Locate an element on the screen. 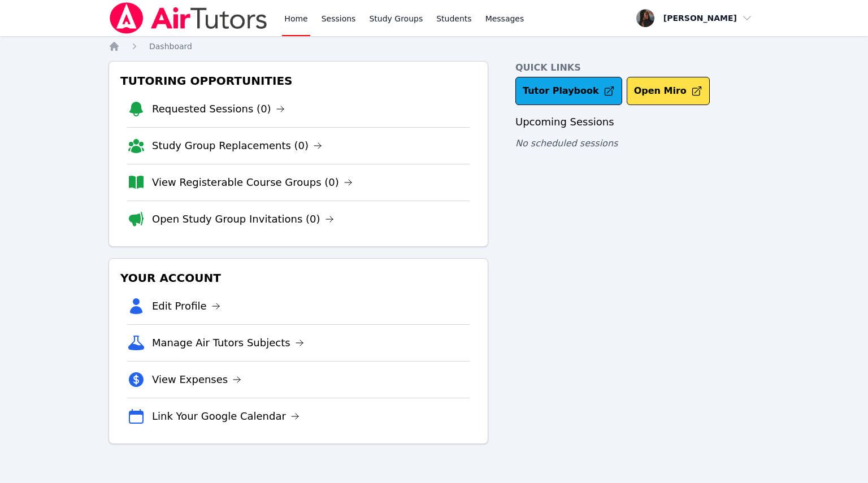  a: Link Your Google Calendar is located at coordinates (226, 416).